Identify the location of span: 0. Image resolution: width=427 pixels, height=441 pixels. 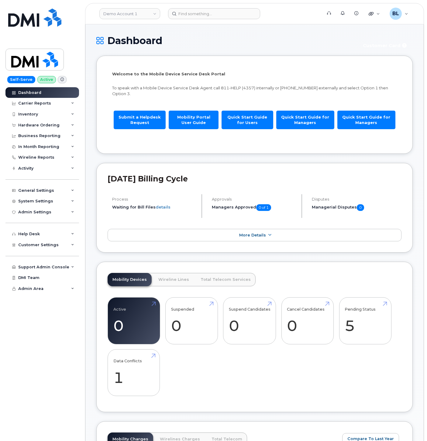
(360, 208).